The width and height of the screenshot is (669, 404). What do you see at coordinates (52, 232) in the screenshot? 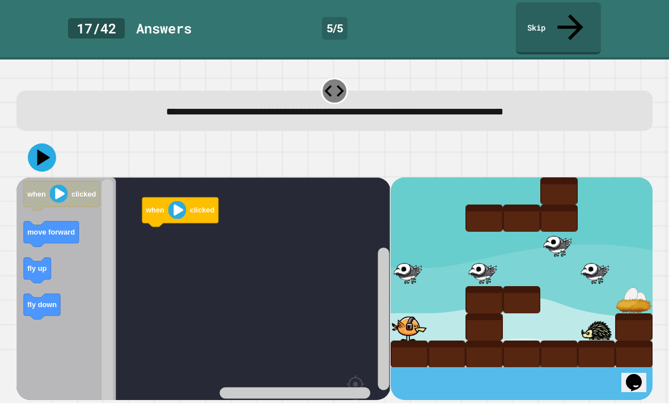
I see `text: move forward` at bounding box center [52, 232].